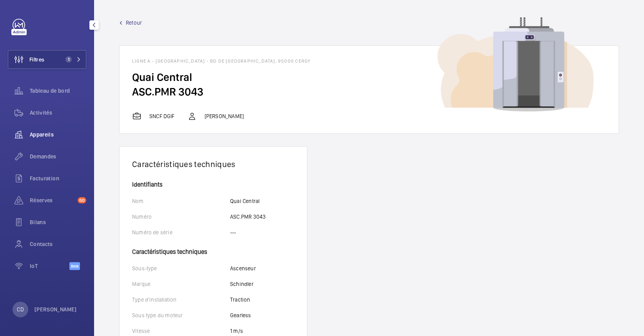 The width and height of the screenshot is (644, 336). I want to click on p: 1 m/s, so click(236, 331).